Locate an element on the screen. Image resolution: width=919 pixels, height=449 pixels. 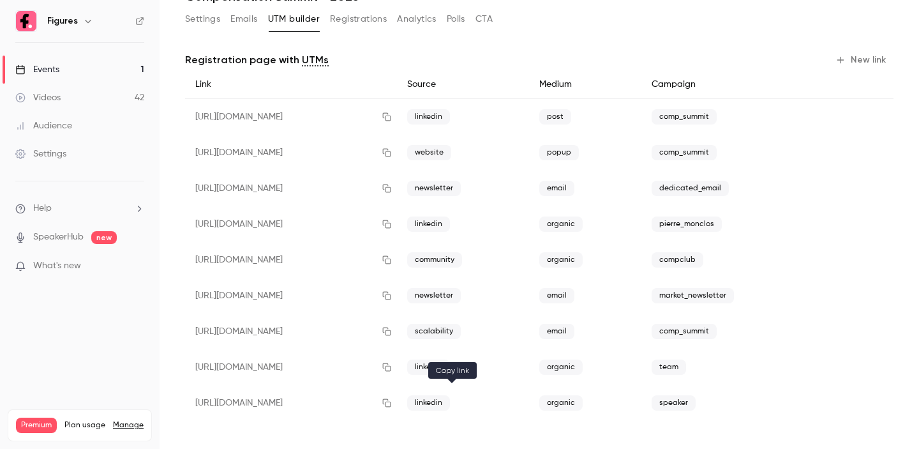
span: post is located at coordinates (555, 117).